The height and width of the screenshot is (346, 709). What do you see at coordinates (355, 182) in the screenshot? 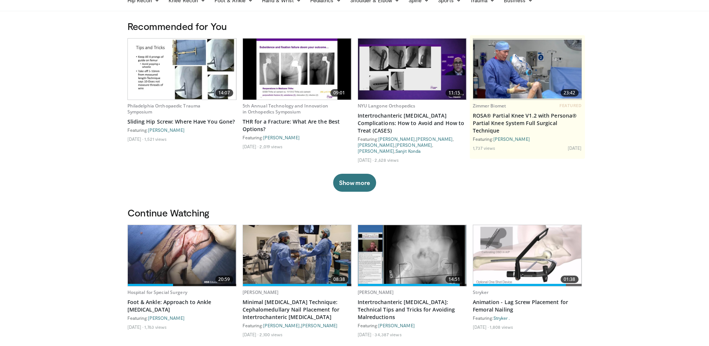
I see `button: Show more` at bounding box center [355, 182].